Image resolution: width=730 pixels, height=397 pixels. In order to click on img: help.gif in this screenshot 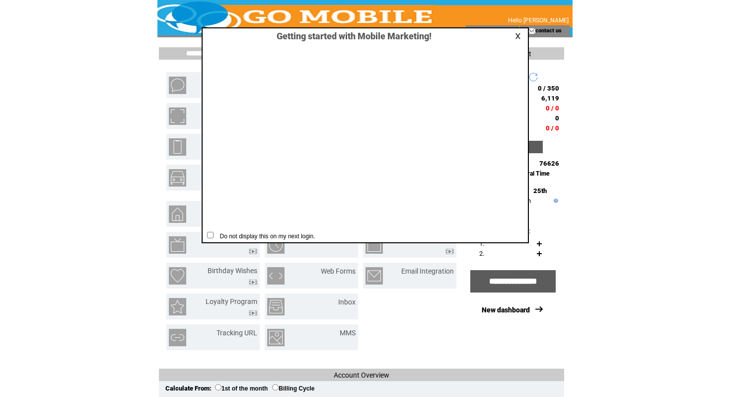, I will do `click(555, 200)`.